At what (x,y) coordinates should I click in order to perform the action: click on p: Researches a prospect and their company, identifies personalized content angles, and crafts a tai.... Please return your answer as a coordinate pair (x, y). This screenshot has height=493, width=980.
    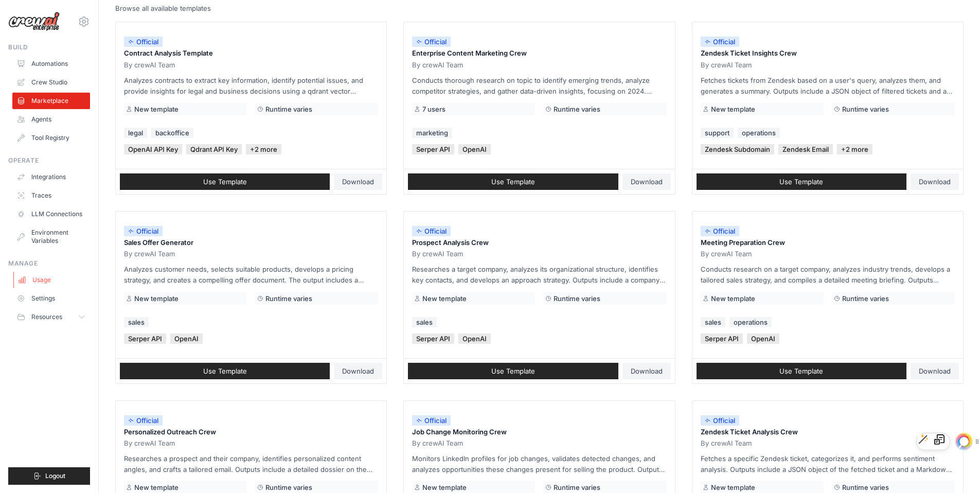
    Looking at the image, I should click on (251, 464).